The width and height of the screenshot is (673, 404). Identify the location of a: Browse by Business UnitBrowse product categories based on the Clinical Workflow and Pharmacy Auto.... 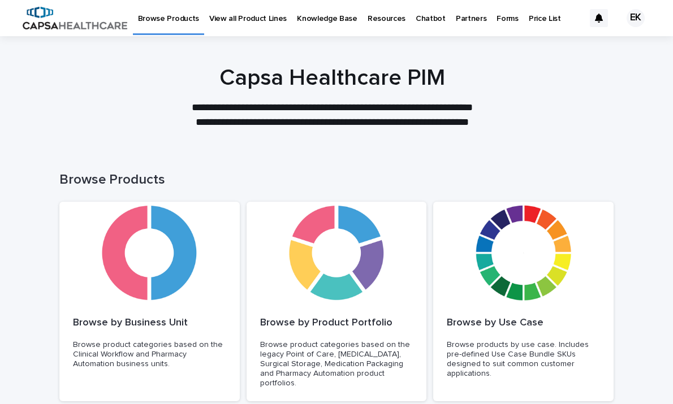
(149, 302).